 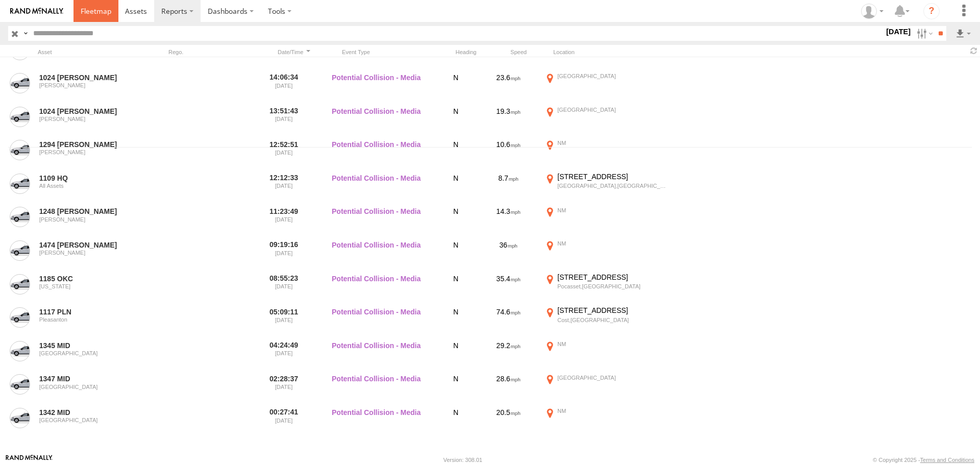 What do you see at coordinates (294, 52) in the screenshot?
I see `div: Click to Sort` at bounding box center [294, 52].